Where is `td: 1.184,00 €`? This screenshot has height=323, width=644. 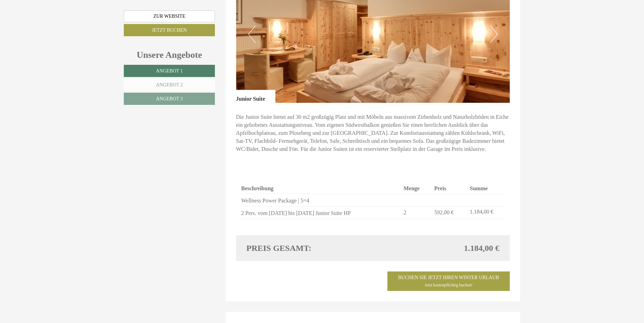 td: 1.184,00 € is located at coordinates (486, 213).